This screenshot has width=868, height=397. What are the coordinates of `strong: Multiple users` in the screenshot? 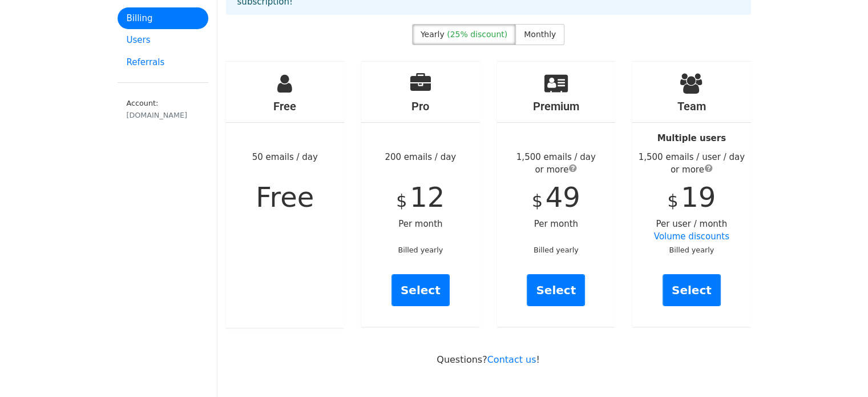 It's located at (692, 138).